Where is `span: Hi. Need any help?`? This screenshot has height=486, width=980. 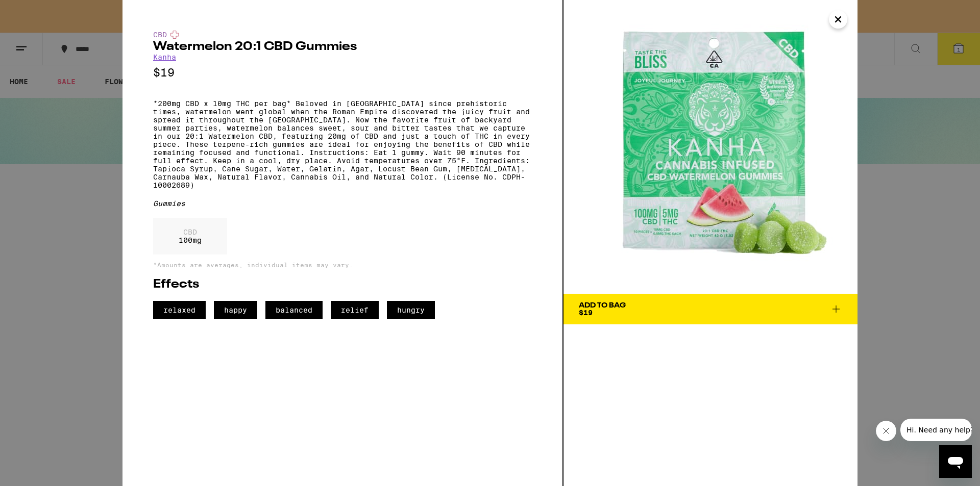 span: Hi. Need any help? is located at coordinates (40, 12).